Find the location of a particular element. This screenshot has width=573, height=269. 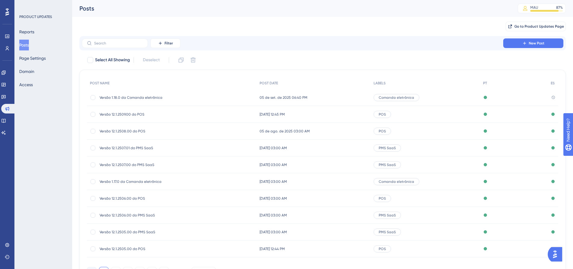

span: 05 de ago. de 2025 03:00 AM is located at coordinates (284, 131).